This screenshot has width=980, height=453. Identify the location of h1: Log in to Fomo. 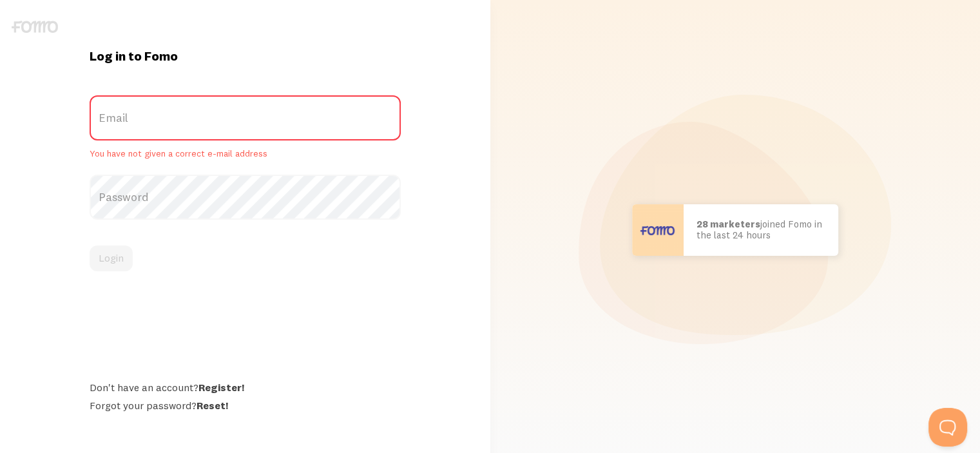
(245, 56).